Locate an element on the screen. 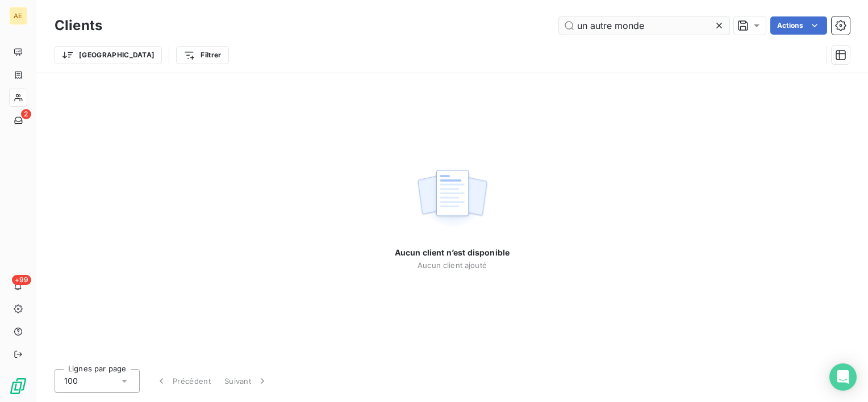 The width and height of the screenshot is (868, 402). input: Rechercher is located at coordinates (644, 26).